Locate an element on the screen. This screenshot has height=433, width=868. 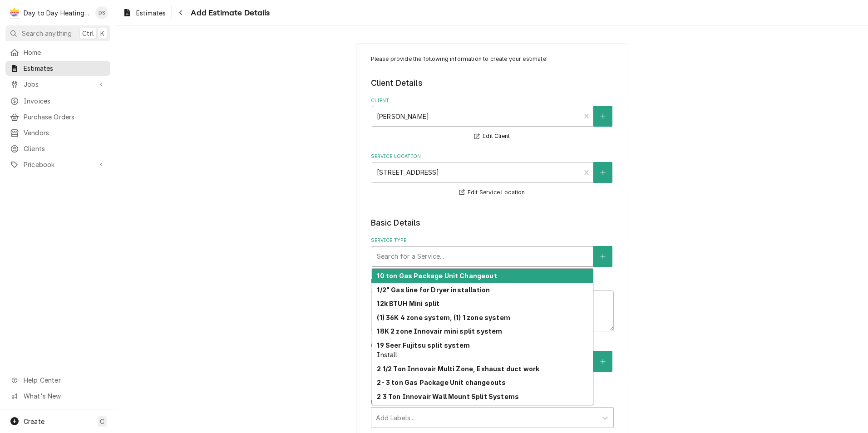
button: Search anythingCtrlK is located at coordinates (58, 33).